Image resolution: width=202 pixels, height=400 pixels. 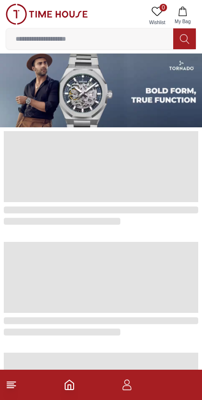 What do you see at coordinates (70, 384) in the screenshot?
I see `a: Home` at bounding box center [70, 384].